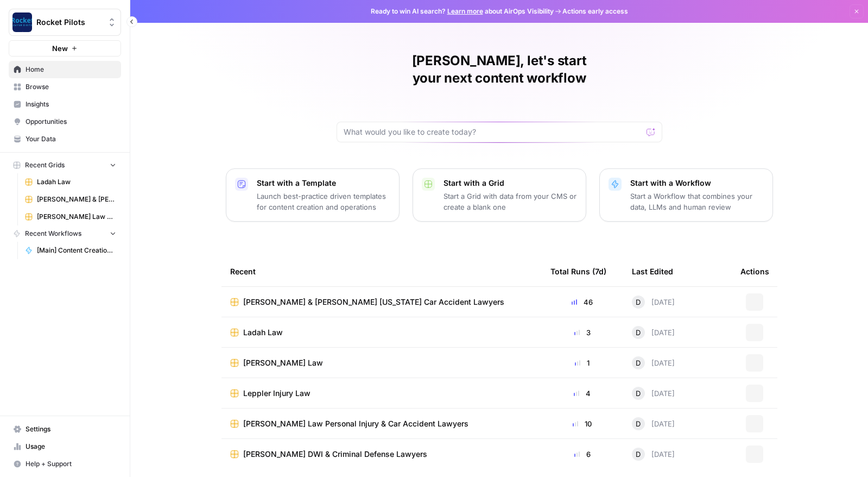  Describe the element at coordinates (70, 139) in the screenshot. I see `span: Your Data` at that location.